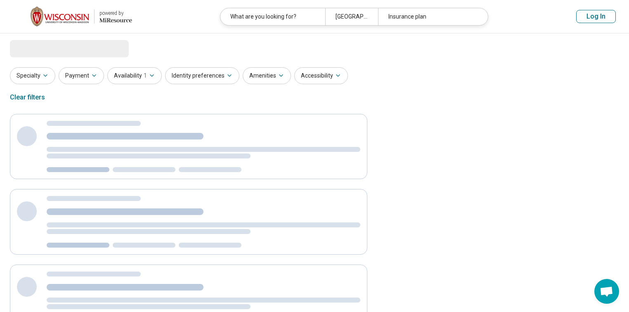  Describe the element at coordinates (145, 76) in the screenshot. I see `span: 1` at that location.